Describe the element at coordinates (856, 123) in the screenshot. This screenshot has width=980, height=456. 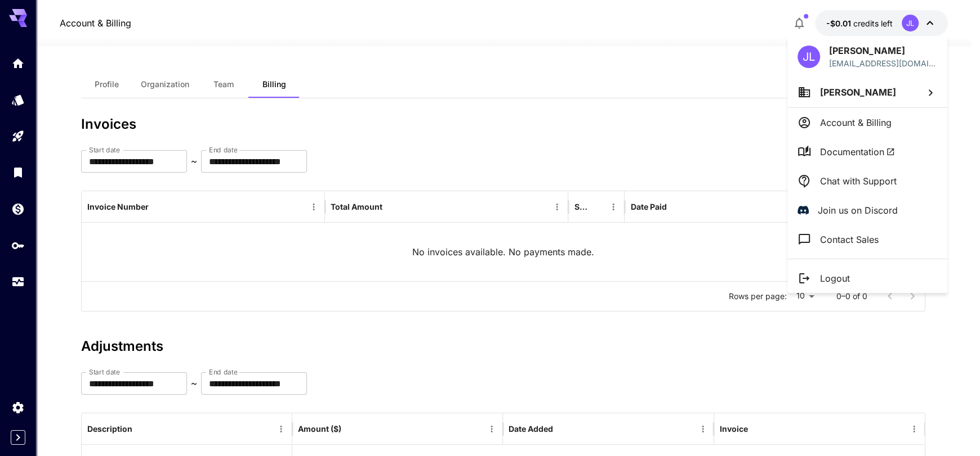
I see `p: Account & Billing` at that location.